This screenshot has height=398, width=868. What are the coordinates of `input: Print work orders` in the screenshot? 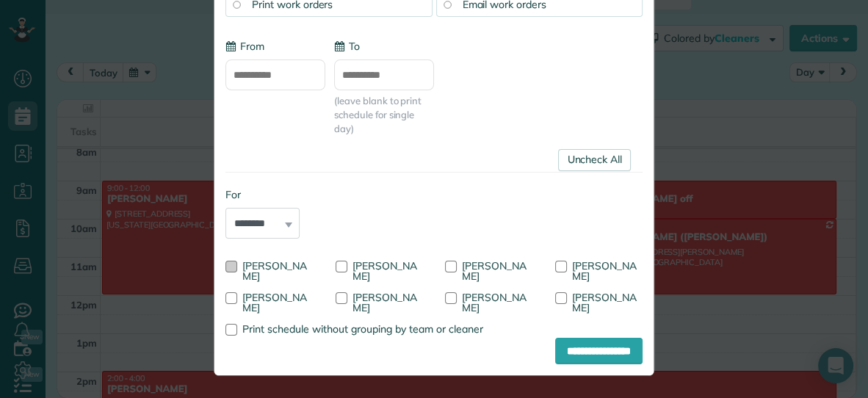 It's located at (236, 5).